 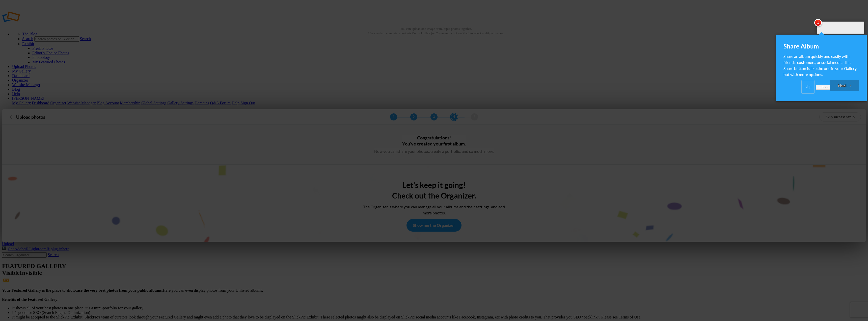 What do you see at coordinates (818, 22) in the screenshot?
I see `span: 1` at bounding box center [818, 22].